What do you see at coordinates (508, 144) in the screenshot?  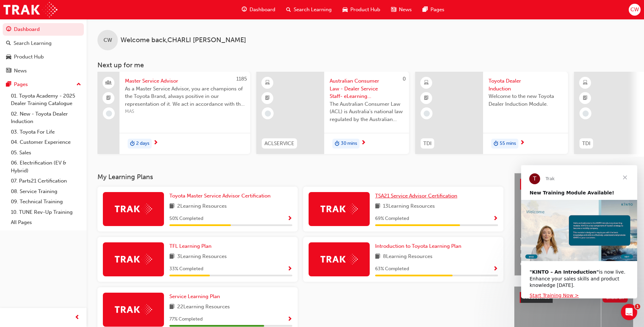 I see `span: 55 mins` at bounding box center [508, 144].